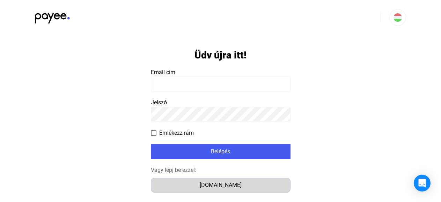  I want to click on img: black-payee-blue-dot.svg, so click(52, 16).